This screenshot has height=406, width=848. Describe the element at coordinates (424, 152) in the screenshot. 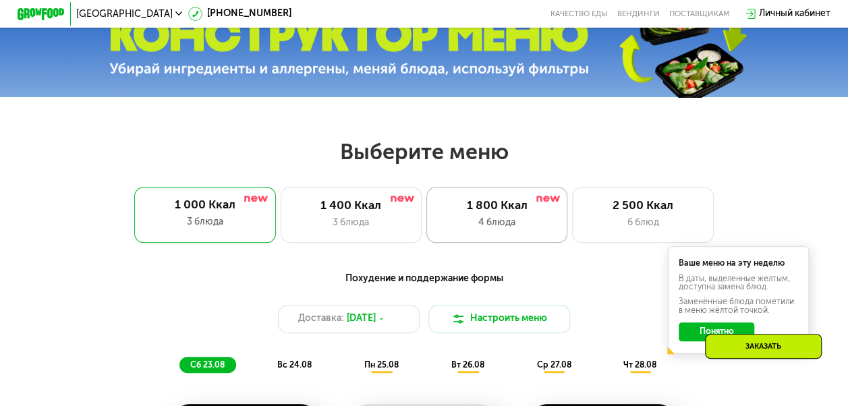

I see `h2: Выберите меню` at that location.